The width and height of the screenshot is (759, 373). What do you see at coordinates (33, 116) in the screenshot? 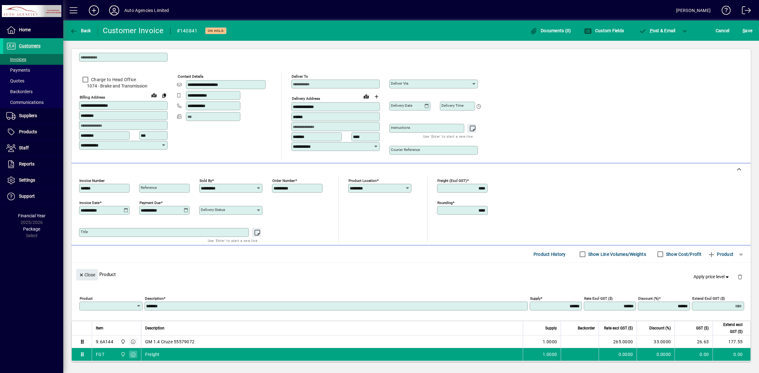
I see `a: Suppliers` at bounding box center [33, 116].